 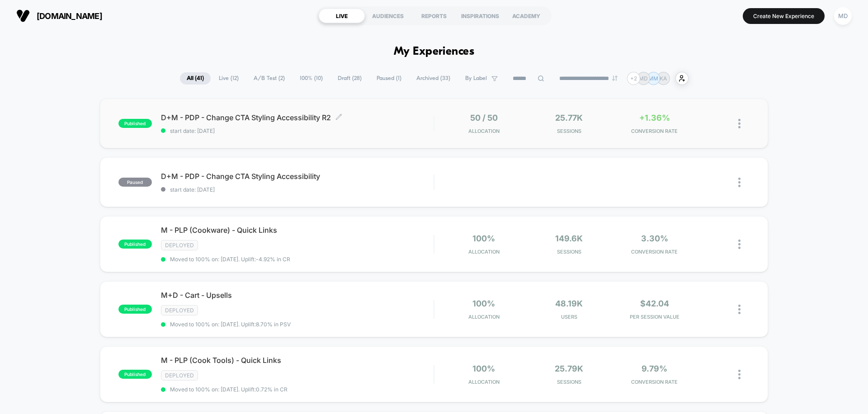 I want to click on button: Create New Experience, so click(x=784, y=16).